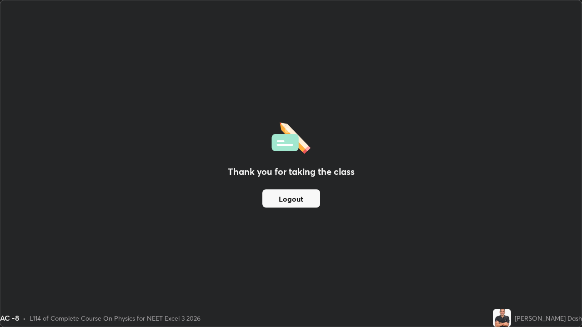  Describe the element at coordinates (502, 318) in the screenshot. I see `img: 40a4c14bf14b432182435424e0d0387d.jpg` at that location.